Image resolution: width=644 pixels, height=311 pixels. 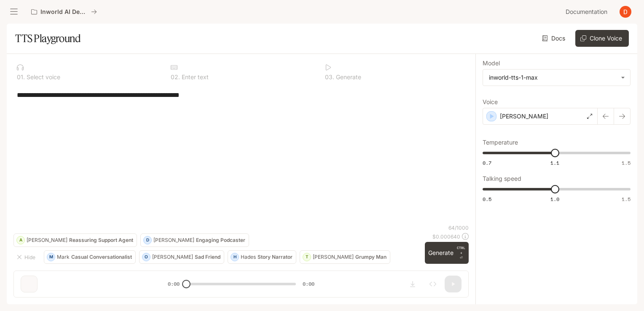 What do you see at coordinates (626, 12) in the screenshot?
I see `button: User avatar` at bounding box center [626, 12].